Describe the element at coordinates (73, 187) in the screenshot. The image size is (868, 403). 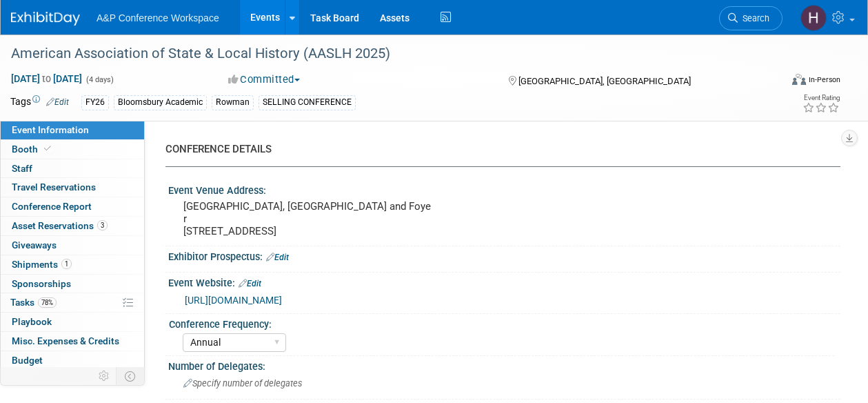
I see `a: Travel Reservations` at that location.